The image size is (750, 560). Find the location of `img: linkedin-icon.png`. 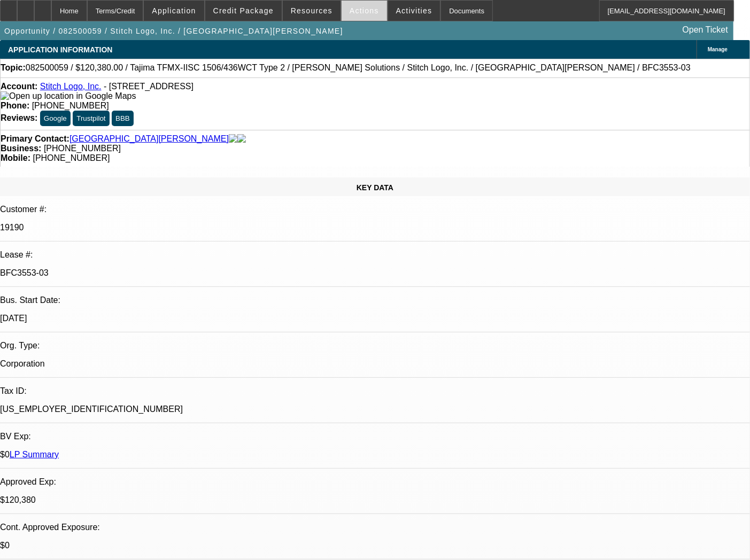

img: linkedin-icon.png is located at coordinates (242, 139).